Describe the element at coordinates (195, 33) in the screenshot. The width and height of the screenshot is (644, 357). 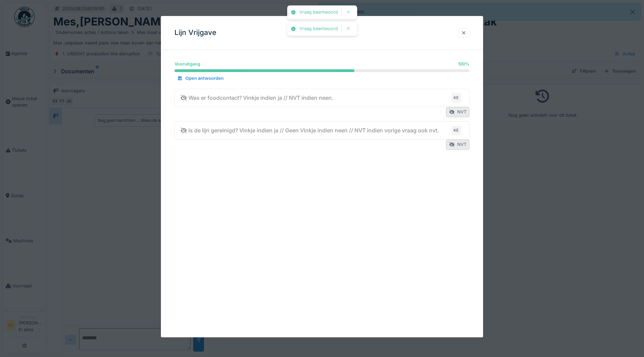
I see `h3: Lijn Vrijgave` at that location.